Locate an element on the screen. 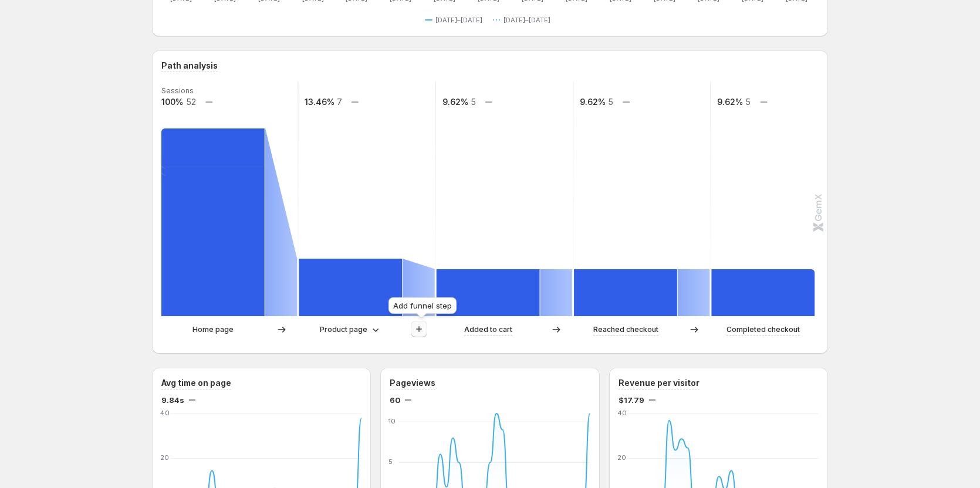  text: 13.46% is located at coordinates (319, 102).